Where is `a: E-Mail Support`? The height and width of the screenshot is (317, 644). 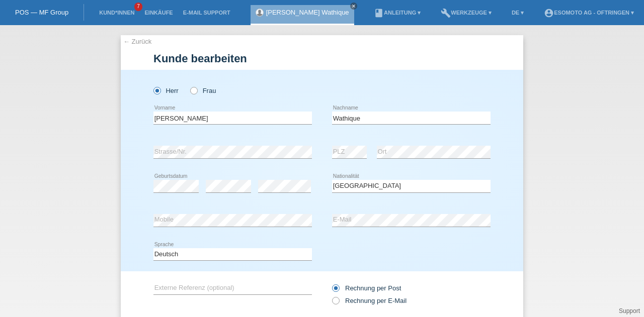
a: E-Mail Support is located at coordinates (207, 13).